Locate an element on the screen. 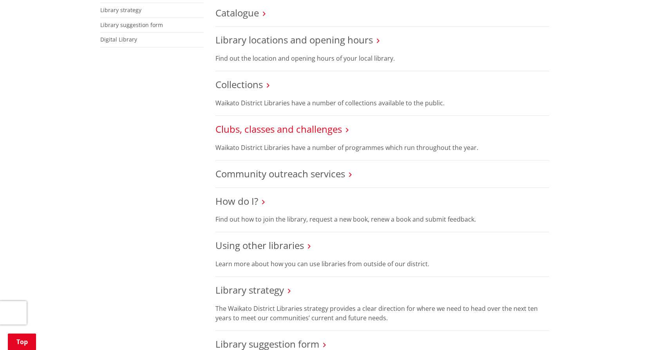 The height and width of the screenshot is (350, 649). a: Clubs, classes and challenges is located at coordinates (278, 129).